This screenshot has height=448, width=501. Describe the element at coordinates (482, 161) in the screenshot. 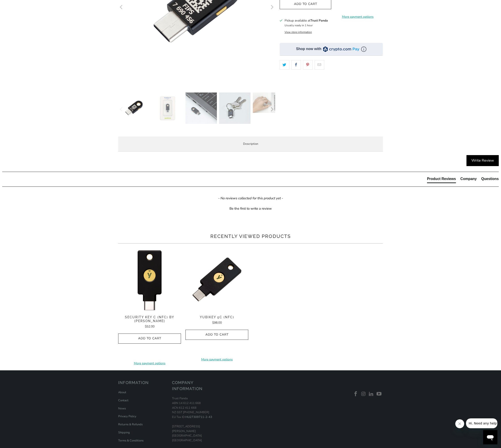

I see `div: Write Review` at that location.